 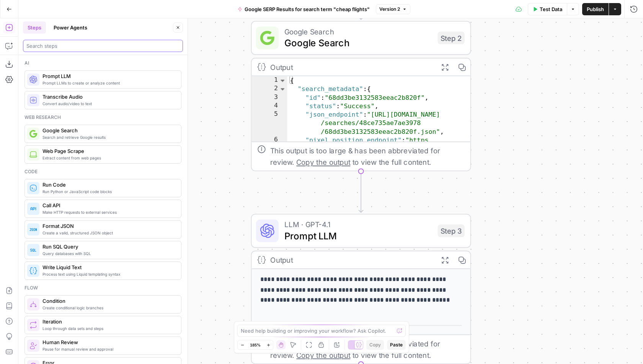 What do you see at coordinates (109, 349) in the screenshot?
I see `span: Pause for manual review and approval` at bounding box center [109, 349].